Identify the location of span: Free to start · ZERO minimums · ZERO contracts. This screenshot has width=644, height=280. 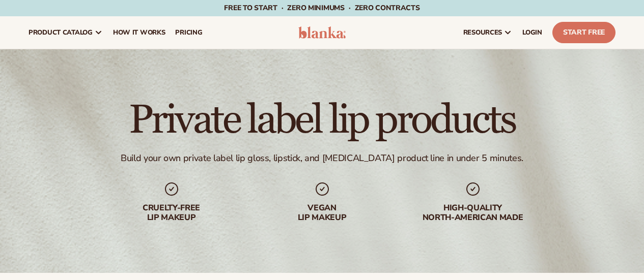
(322, 8).